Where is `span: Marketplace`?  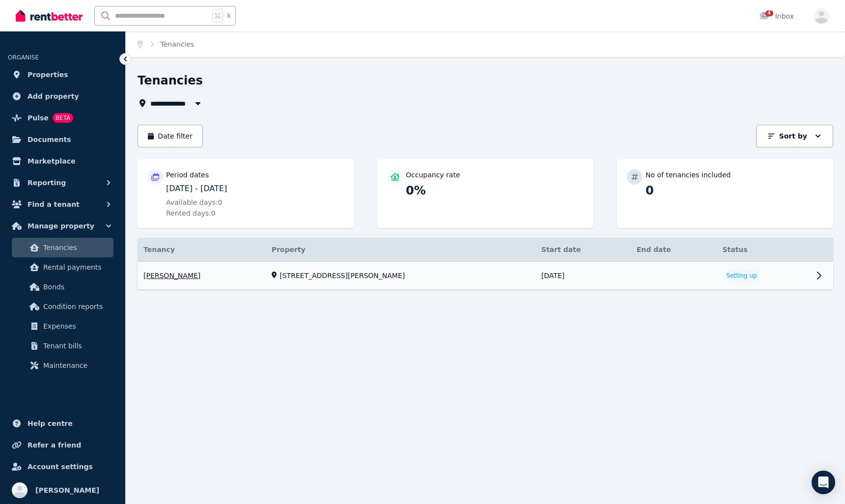
span: Marketplace is located at coordinates (51, 161).